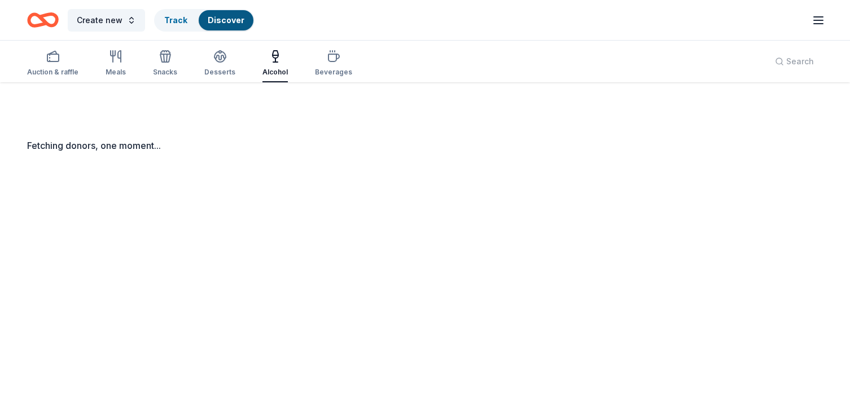 This screenshot has height=401, width=850. What do you see at coordinates (220, 72) in the screenshot?
I see `div: Desserts` at bounding box center [220, 72].